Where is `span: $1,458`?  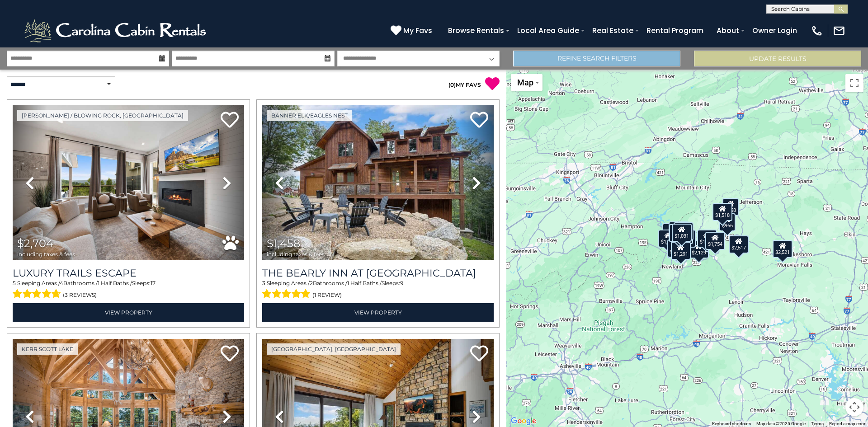 span: $1,458 is located at coordinates (283, 243).